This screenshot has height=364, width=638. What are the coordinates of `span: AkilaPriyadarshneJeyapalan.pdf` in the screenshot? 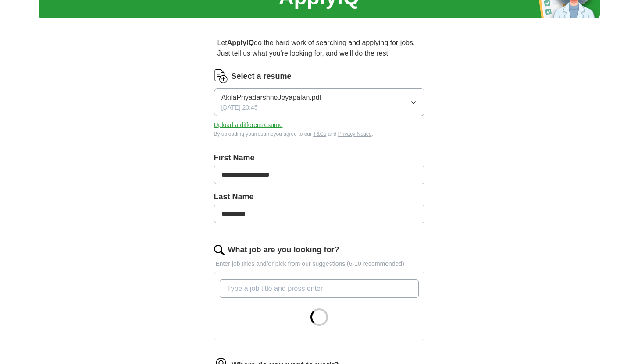 It's located at (271, 98).